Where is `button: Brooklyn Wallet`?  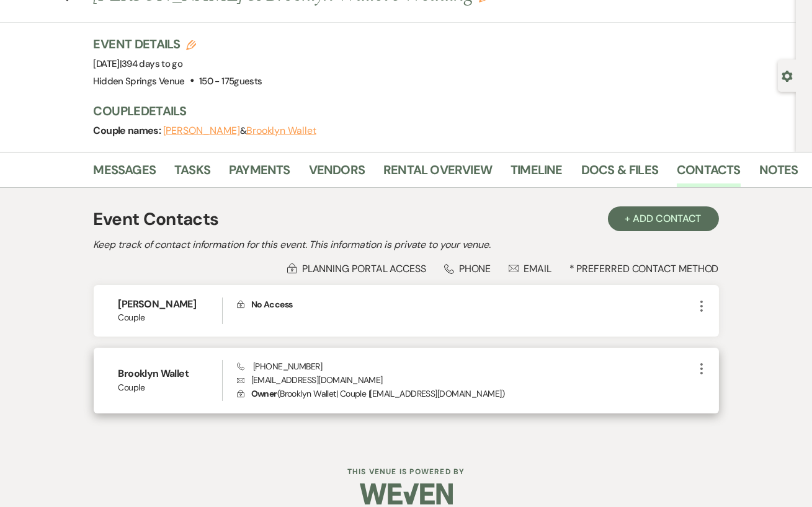
button: Brooklyn Wallet is located at coordinates (281, 131).